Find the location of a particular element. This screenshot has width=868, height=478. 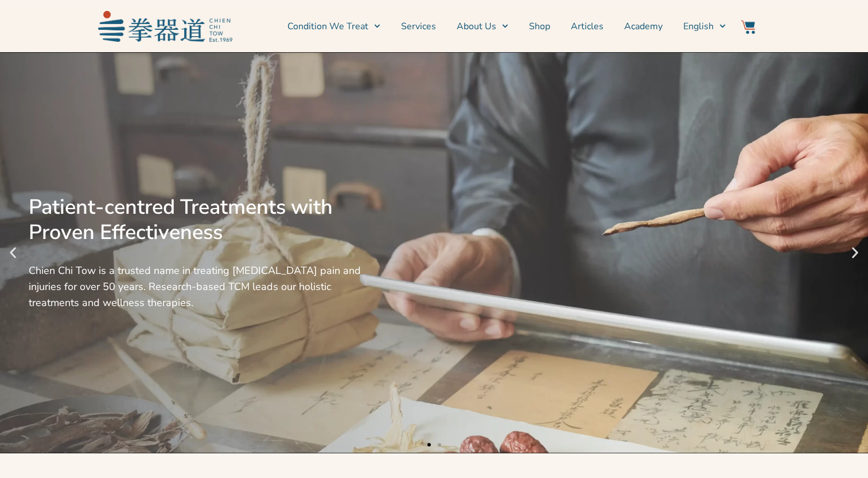

a: Shop is located at coordinates (539, 26).